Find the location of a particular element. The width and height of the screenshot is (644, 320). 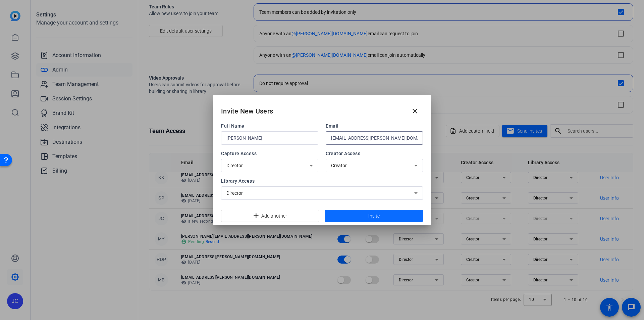

input: Enter name... is located at coordinates (270, 138).